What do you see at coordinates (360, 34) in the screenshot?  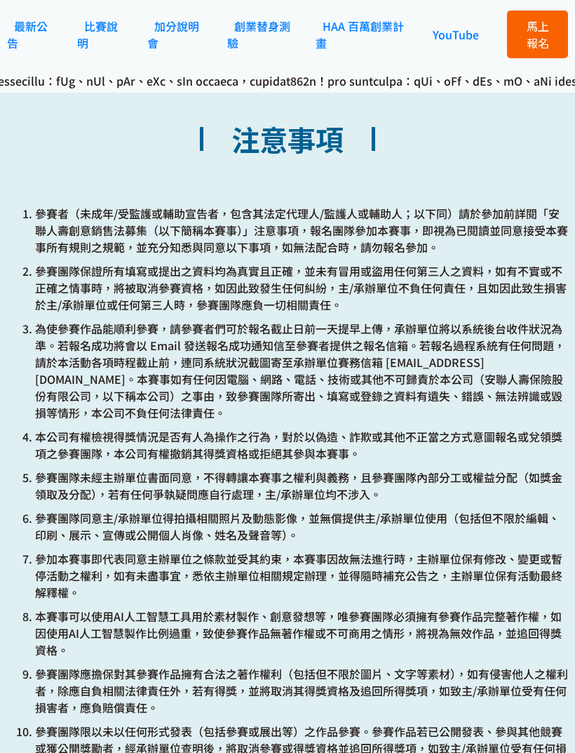 I see `a: HAA 百萬創業計畫` at bounding box center [360, 34].